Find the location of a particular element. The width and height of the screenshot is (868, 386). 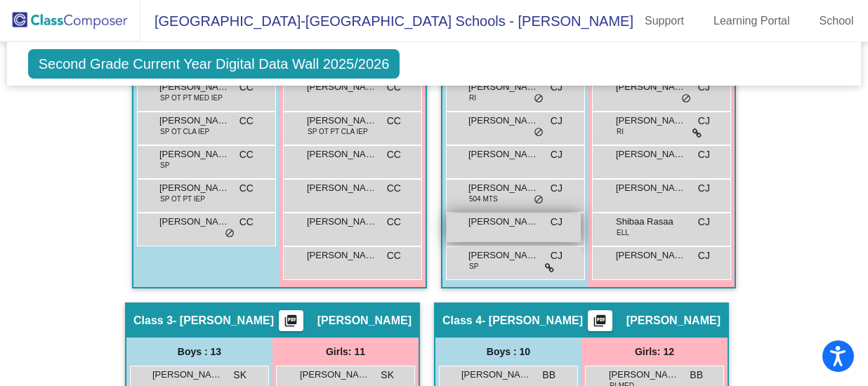

span: Class 4 is located at coordinates (463, 321).